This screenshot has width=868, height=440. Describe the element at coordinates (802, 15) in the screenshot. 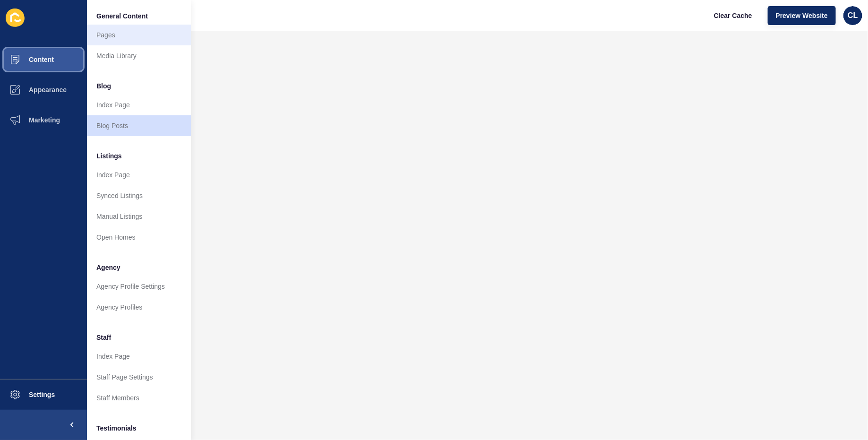

I see `span: Preview Website` at that location.